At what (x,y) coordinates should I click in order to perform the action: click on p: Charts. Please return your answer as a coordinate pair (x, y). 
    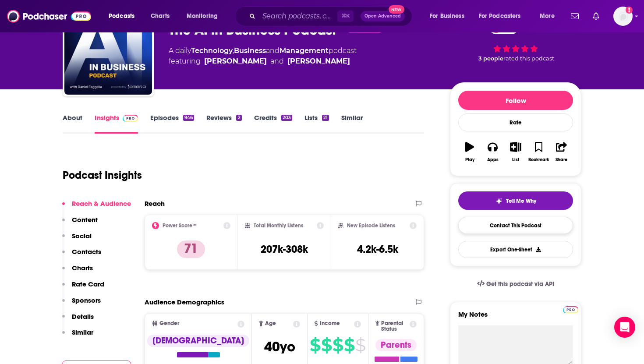
    Looking at the image, I should click on (83, 268).